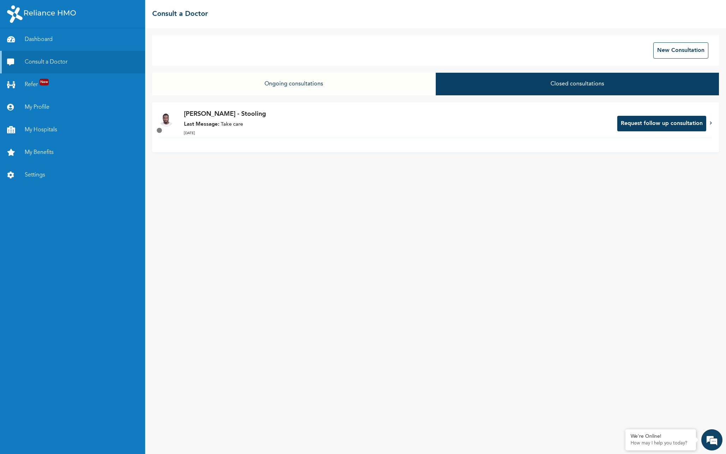  What do you see at coordinates (124, 12) in the screenshot?
I see `div: Minimize live chat window` at bounding box center [124, 12].